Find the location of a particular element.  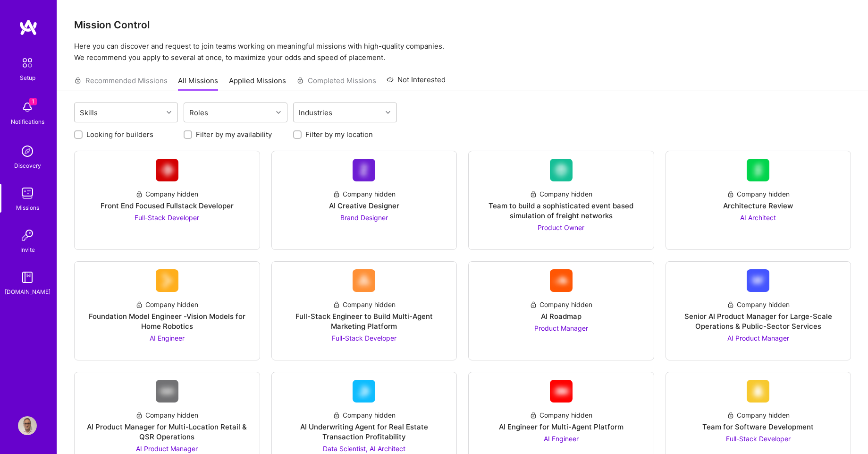

div: Roles is located at coordinates (199, 113).